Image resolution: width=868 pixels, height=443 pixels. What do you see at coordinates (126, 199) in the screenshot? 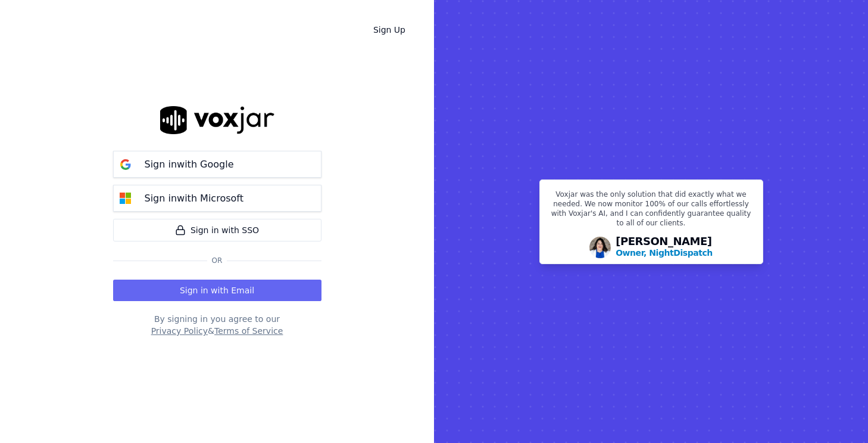
I see `img: microsoft Sign in button` at bounding box center [126, 199].